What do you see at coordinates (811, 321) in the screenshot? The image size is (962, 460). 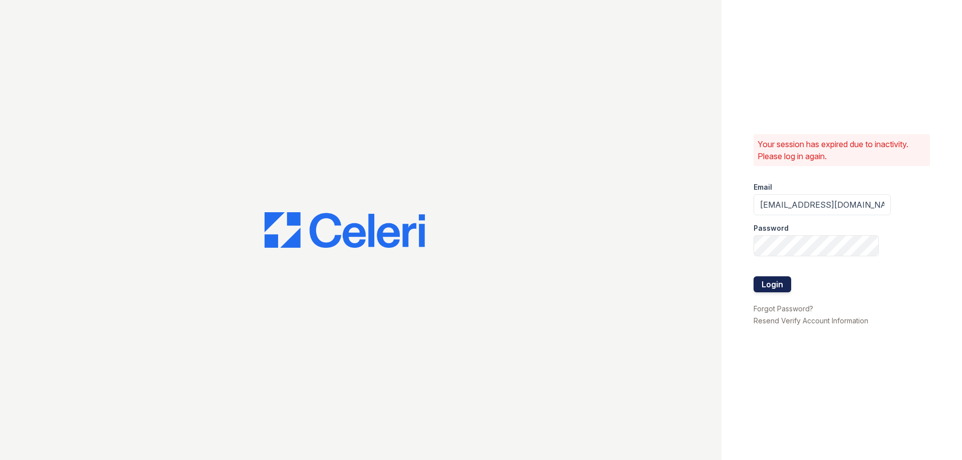 I see `a: Resend Verify Account Information` at bounding box center [811, 321].